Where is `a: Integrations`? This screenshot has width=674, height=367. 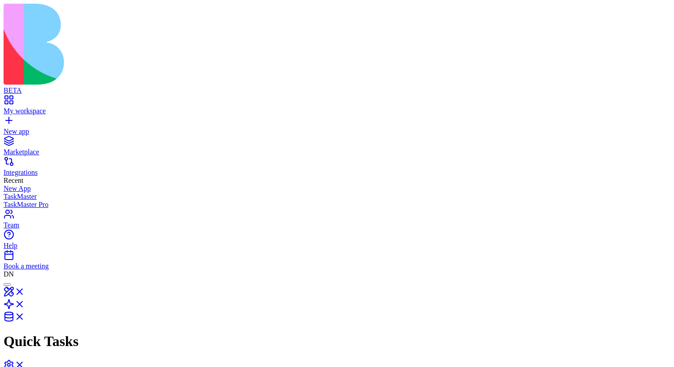 a: Integrations is located at coordinates (337, 168).